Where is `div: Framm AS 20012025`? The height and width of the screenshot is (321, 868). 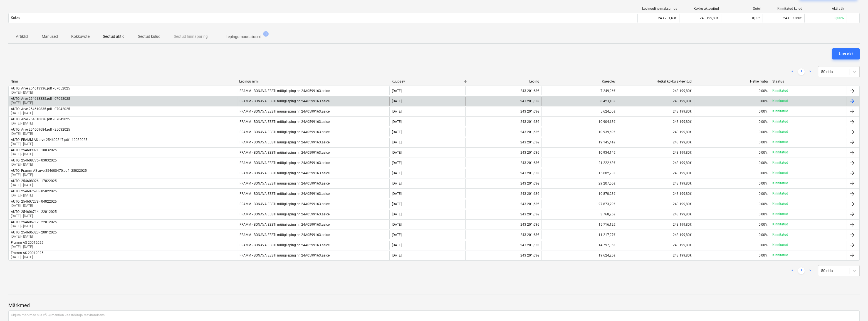 div: Framm AS 20012025 is located at coordinates (27, 243).